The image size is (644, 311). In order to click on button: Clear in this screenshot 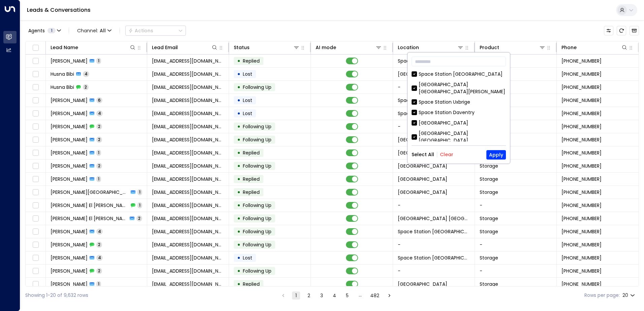, I will do `click(447, 155)`.